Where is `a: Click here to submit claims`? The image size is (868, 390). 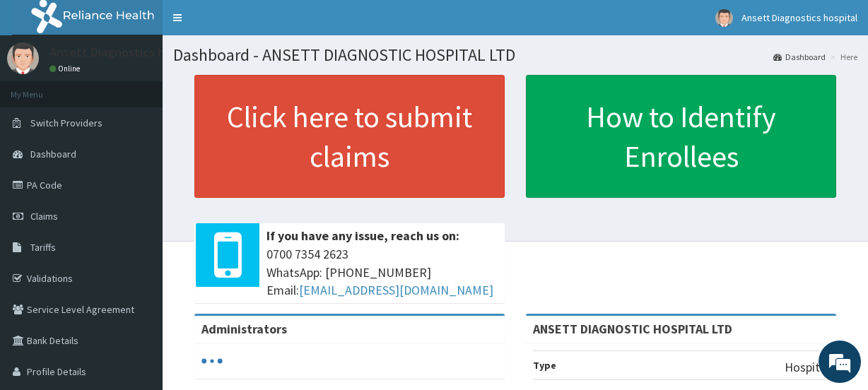
a: Click here to submit claims is located at coordinates (349, 137).